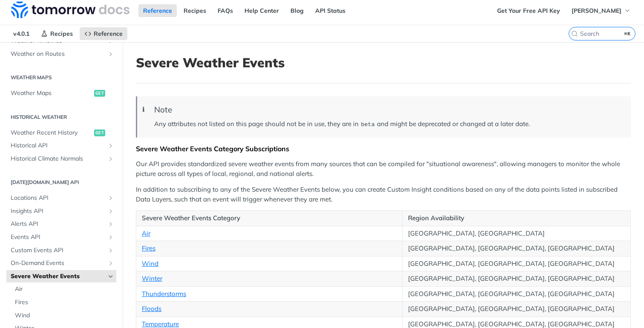 This screenshot has width=644, height=328. What do you see at coordinates (152, 278) in the screenshot?
I see `a: Winter` at bounding box center [152, 278].